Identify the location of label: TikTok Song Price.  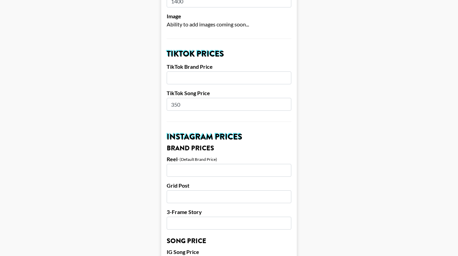
(229, 93).